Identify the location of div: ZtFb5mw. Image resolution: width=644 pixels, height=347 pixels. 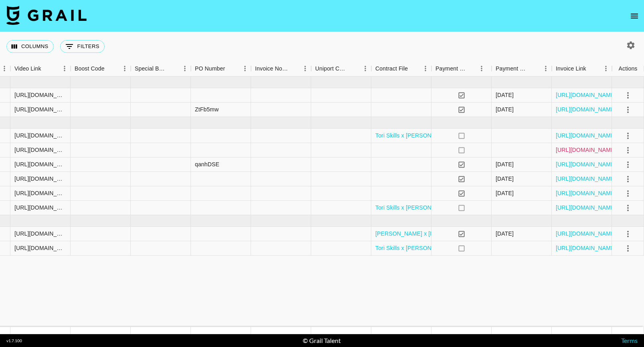
(206, 110).